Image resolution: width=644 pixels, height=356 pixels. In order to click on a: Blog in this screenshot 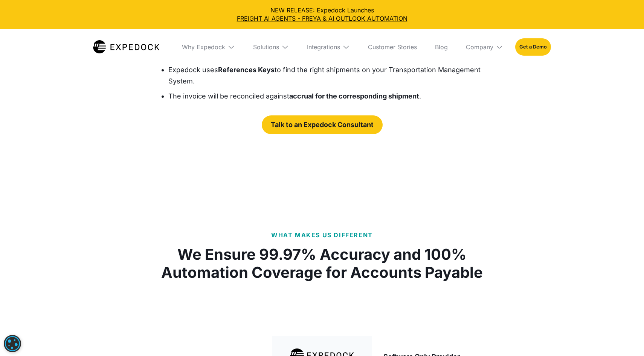, I will do `click(441, 47)`.